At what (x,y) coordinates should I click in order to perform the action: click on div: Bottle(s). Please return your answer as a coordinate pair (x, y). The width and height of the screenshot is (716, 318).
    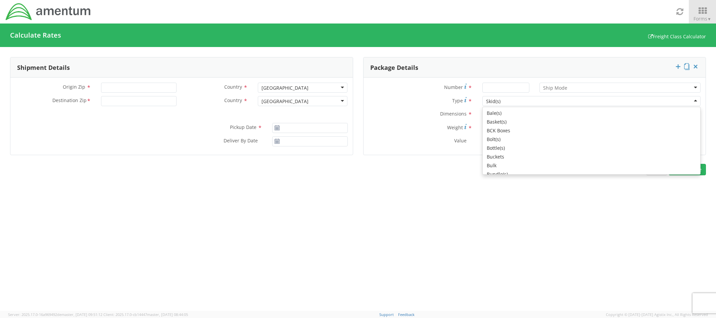
    Looking at the image, I should click on (592, 148).